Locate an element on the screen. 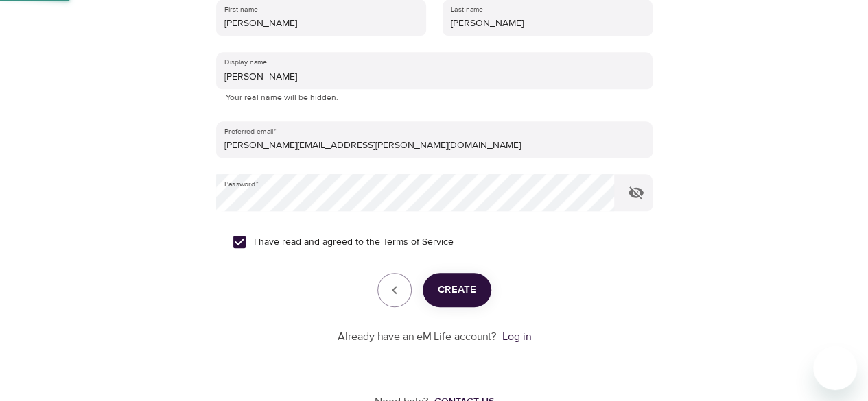 This screenshot has height=401, width=868. button: Create is located at coordinates (457, 290).